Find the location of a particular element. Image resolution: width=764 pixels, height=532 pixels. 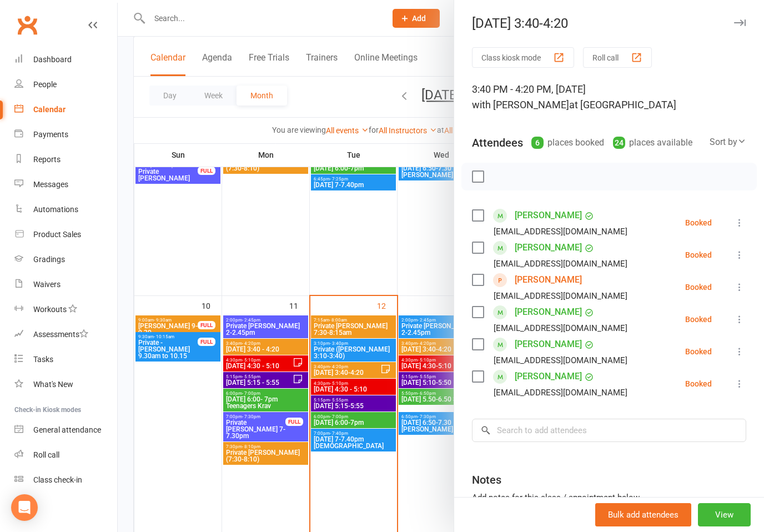

a: Waivers is located at coordinates (66, 284).